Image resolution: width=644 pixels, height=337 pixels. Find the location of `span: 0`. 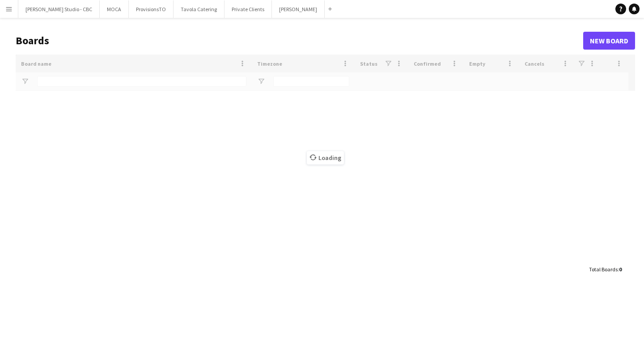

span: 0 is located at coordinates (620, 269).